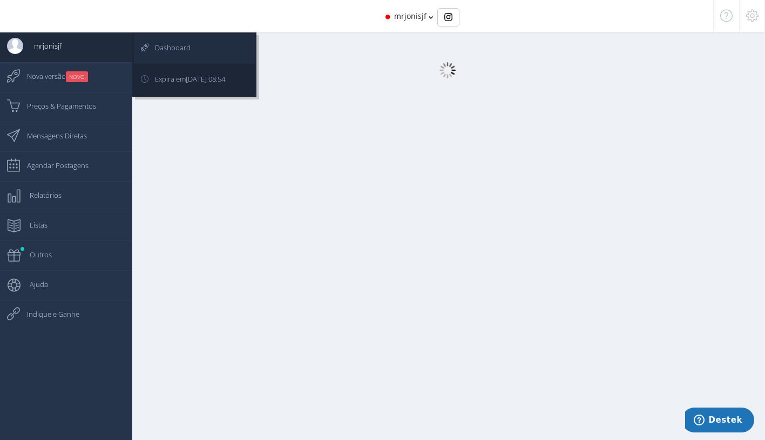 The width and height of the screenshot is (765, 440). What do you see at coordinates (77, 77) in the screenshot?
I see `small: NOVO` at bounding box center [77, 77].